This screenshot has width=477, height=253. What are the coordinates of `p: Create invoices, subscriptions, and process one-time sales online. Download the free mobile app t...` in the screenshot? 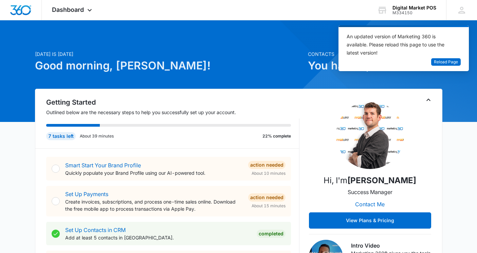 It's located at (154, 206).